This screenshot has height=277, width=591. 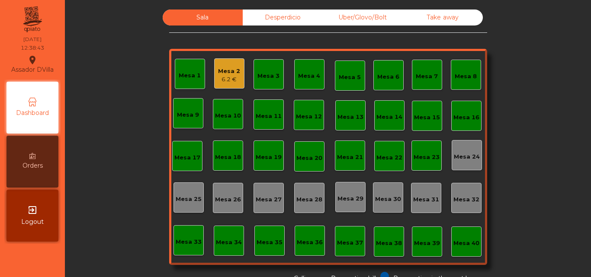 I want to click on div: Mesa 26, so click(x=228, y=200).